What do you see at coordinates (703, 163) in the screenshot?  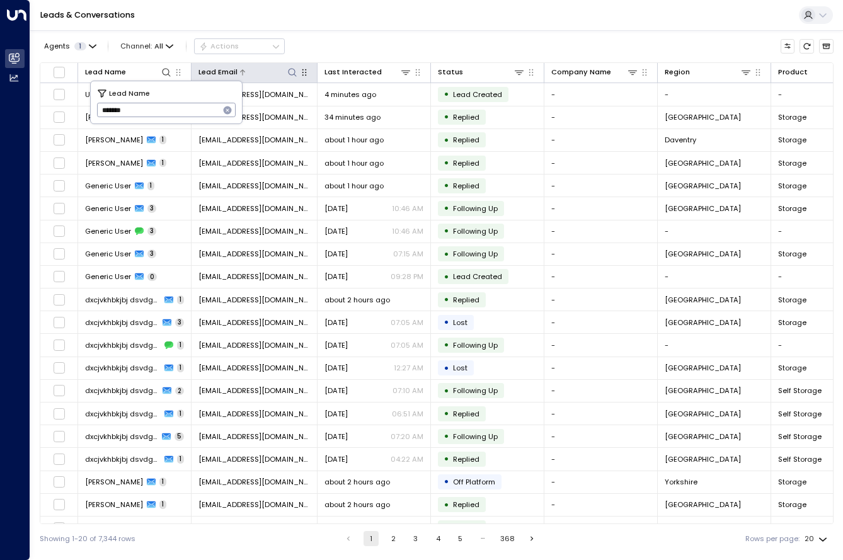 I see `span: Shropshire` at bounding box center [703, 163].